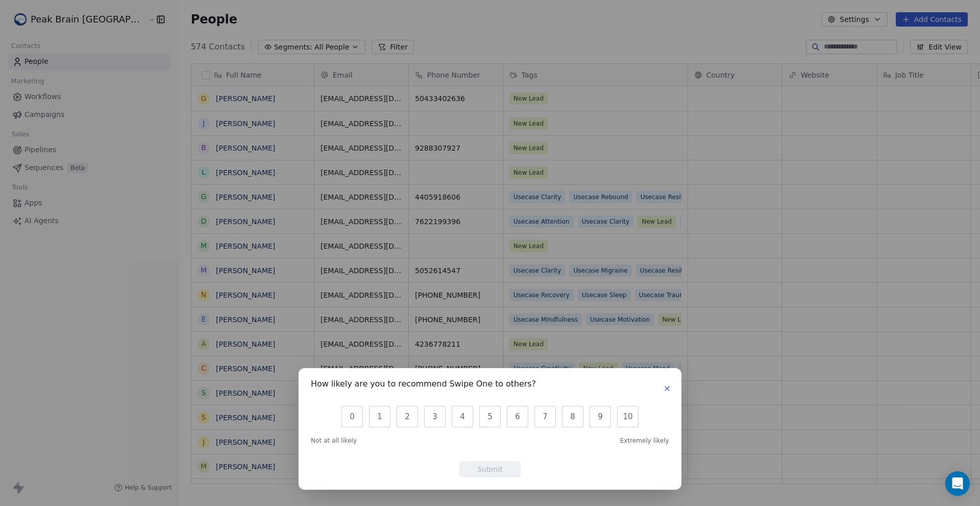 The width and height of the screenshot is (980, 506). What do you see at coordinates (463, 416) in the screenshot?
I see `button: 4` at bounding box center [463, 416].